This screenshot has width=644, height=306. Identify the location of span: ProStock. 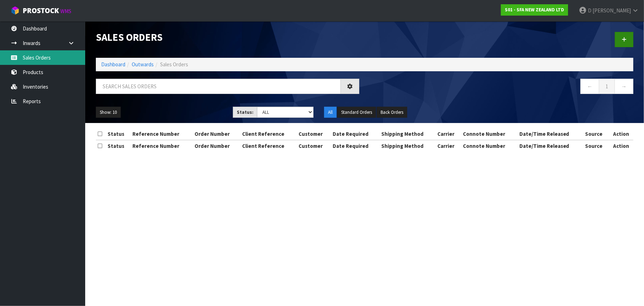
(41, 11).